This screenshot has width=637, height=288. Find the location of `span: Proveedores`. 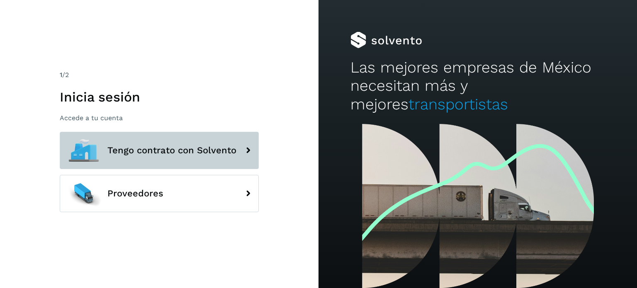

span: Proveedores is located at coordinates (135, 194).